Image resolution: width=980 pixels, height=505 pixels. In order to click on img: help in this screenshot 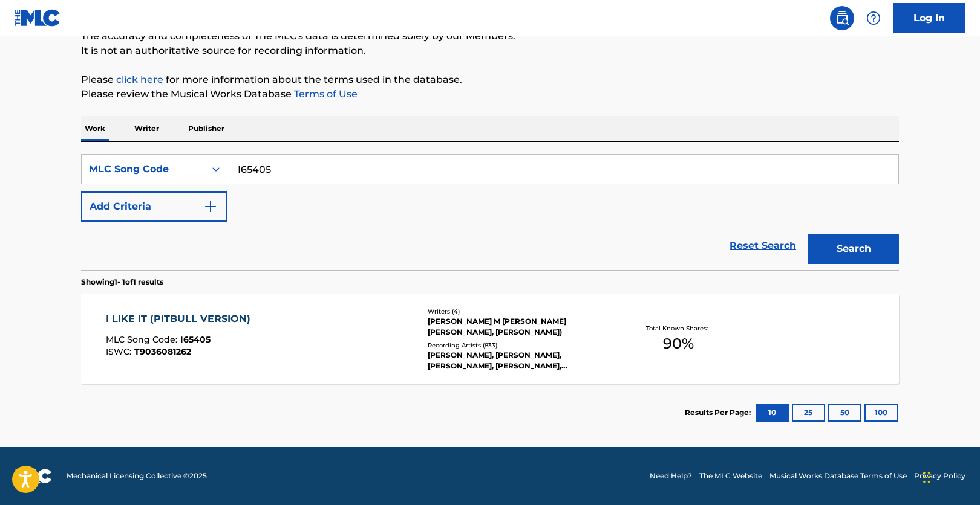, I will do `click(873, 18)`.